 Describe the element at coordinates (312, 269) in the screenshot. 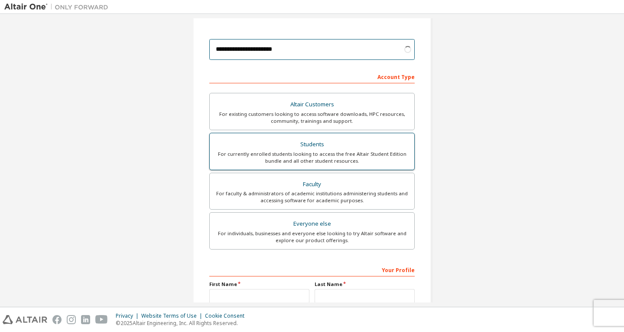

I see `div: Your Profile` at that location.